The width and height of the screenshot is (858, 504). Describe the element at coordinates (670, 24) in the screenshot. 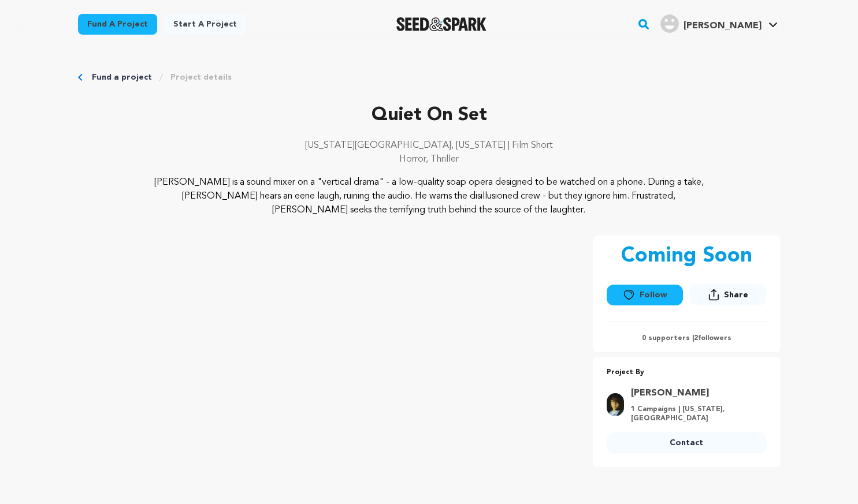

I see `img: user.png` at that location.